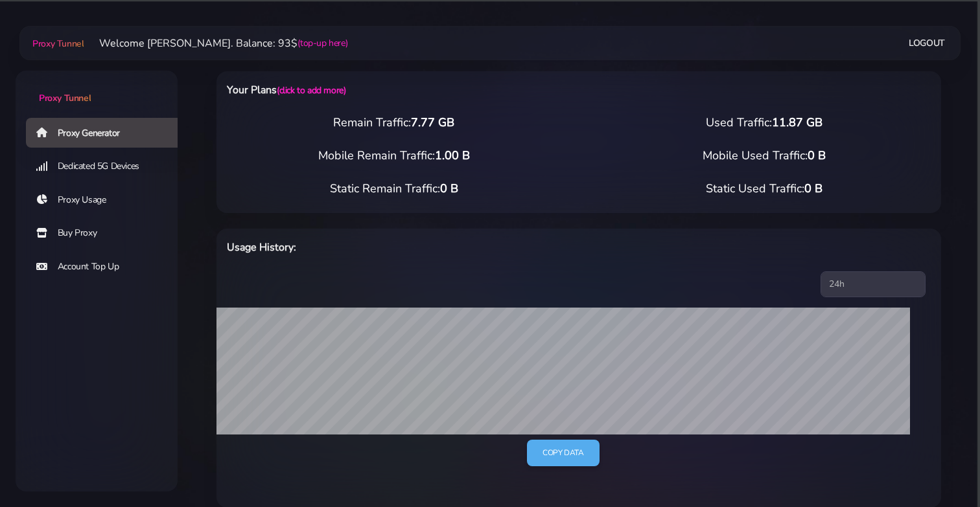 This screenshot has width=980, height=507. What do you see at coordinates (107, 267) in the screenshot?
I see `a: Account Top Up` at bounding box center [107, 267].